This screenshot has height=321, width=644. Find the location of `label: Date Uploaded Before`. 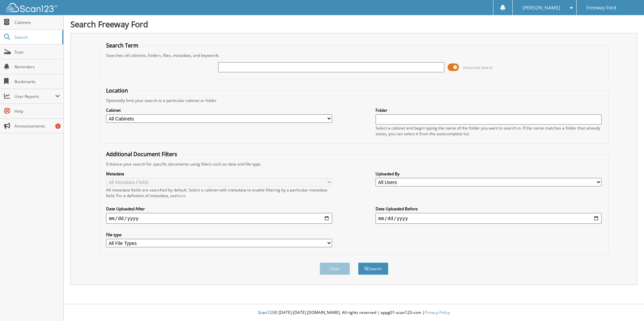

label: Date Uploaded Before is located at coordinates (489, 209).